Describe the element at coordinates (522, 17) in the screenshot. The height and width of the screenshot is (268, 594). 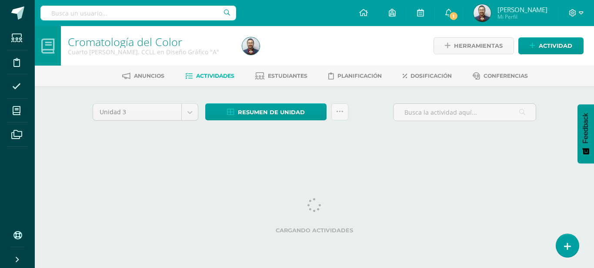
I see `span: Mi Perfil` at that location.